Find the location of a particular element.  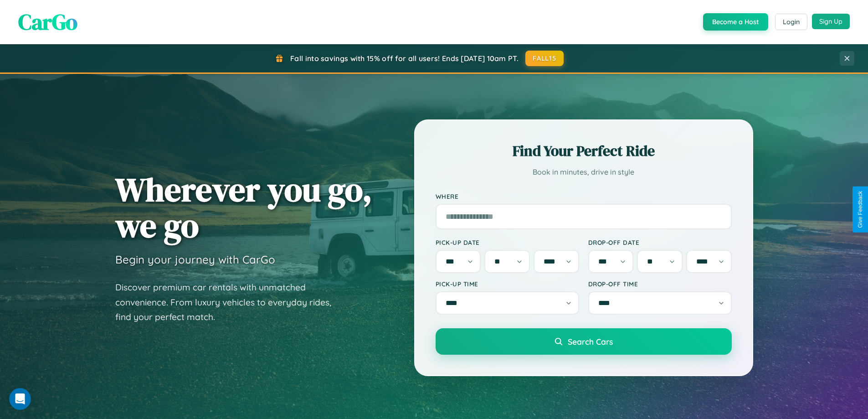

h1: Wherever you go, we go is located at coordinates (244, 207).